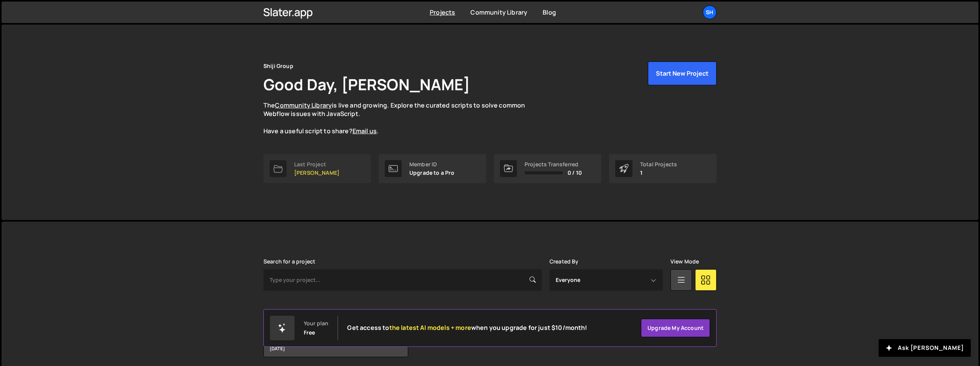 The width and height of the screenshot is (980, 366). Describe the element at coordinates (289, 262) in the screenshot. I see `label: Search for a project` at that location.